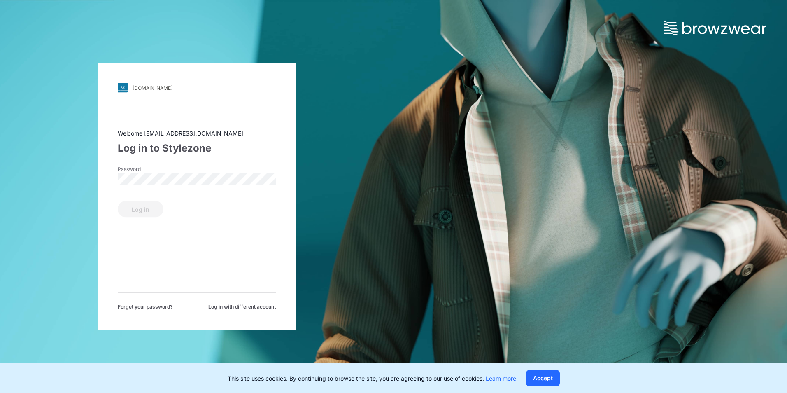 The image size is (787, 393). I want to click on label: Password, so click(146, 169).